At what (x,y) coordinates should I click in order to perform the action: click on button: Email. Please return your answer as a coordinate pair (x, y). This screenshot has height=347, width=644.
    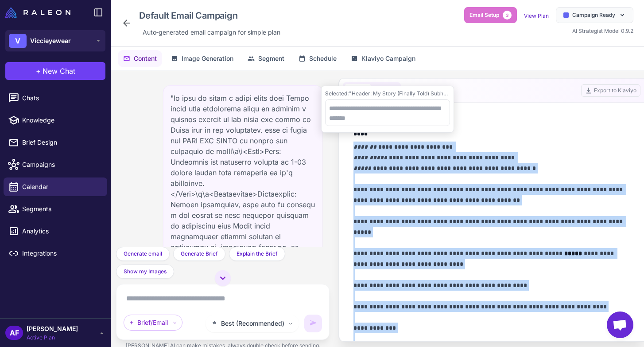
    Looking at the image, I should click on (385, 91).